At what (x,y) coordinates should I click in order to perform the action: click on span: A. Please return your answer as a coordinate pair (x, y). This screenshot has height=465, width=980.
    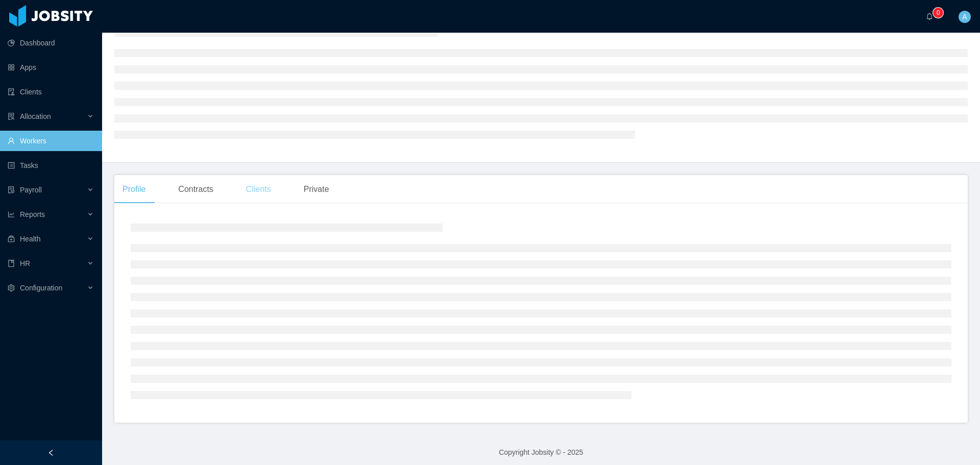
    Looking at the image, I should click on (964, 17).